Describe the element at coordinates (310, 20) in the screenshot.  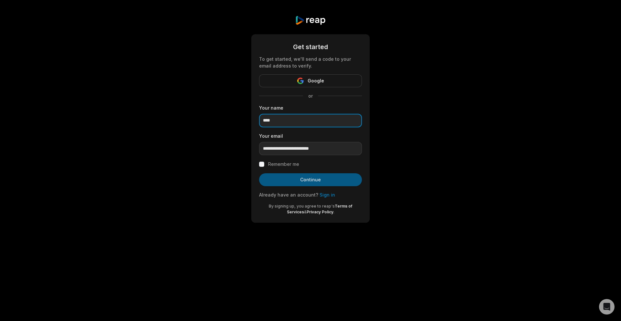
I see `img: reap` at that location.